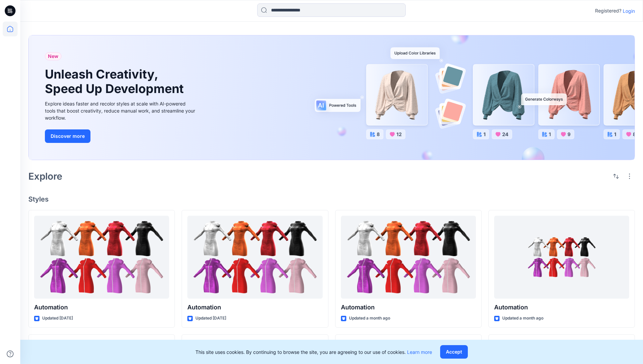  What do you see at coordinates (45, 176) in the screenshot?
I see `h2: Explore` at bounding box center [45, 176].